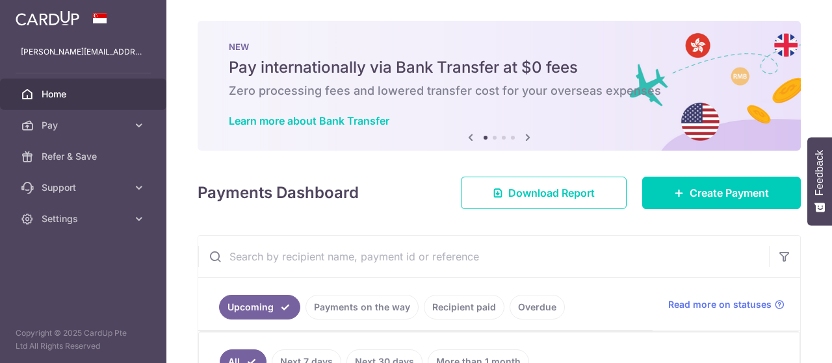  What do you see at coordinates (47, 18) in the screenshot?
I see `img: CardUp` at bounding box center [47, 18].